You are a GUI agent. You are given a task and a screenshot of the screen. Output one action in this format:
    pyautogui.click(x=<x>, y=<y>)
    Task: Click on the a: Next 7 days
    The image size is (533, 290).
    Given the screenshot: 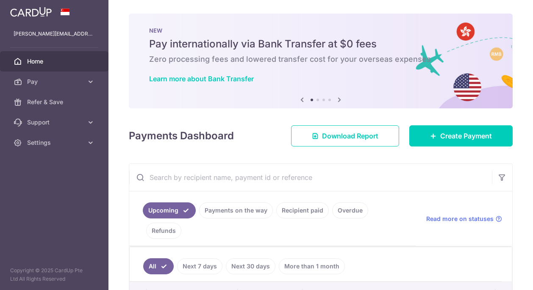 What is the action you would take?
    pyautogui.click(x=199, y=266)
    